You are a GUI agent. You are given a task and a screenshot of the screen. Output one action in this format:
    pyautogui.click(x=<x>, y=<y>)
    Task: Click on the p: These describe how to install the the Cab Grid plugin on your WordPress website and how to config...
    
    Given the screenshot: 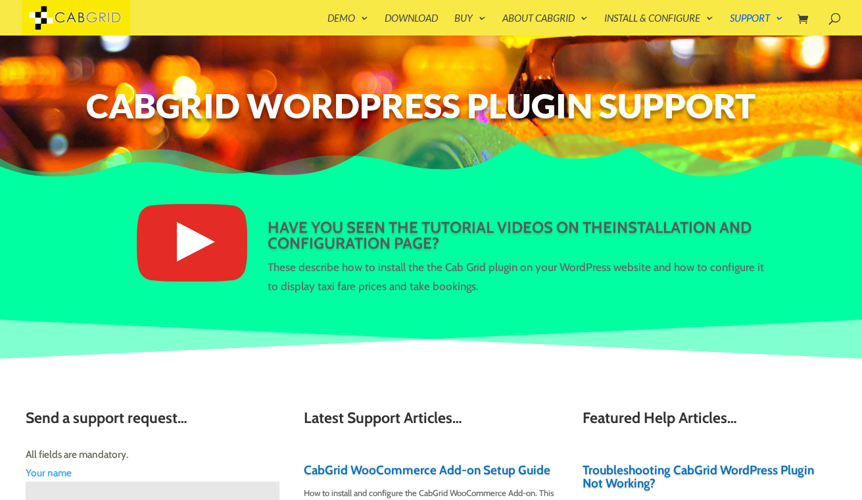 What is the action you would take?
    pyautogui.click(x=518, y=277)
    